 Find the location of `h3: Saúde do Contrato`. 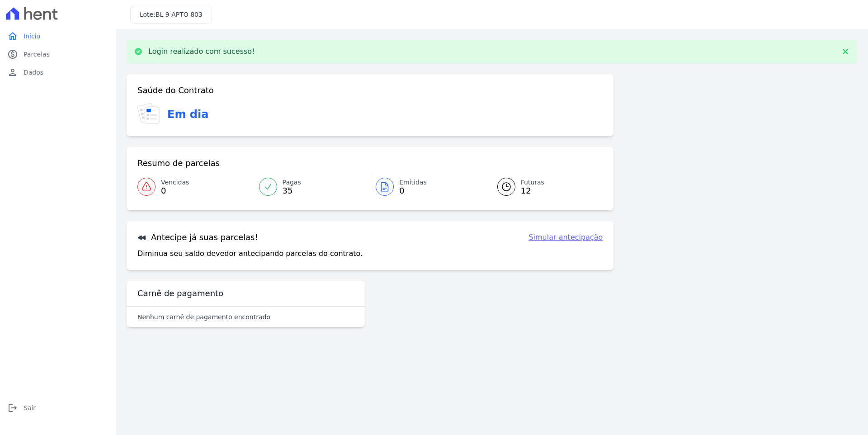

h3: Saúde do Contrato is located at coordinates (175, 90).